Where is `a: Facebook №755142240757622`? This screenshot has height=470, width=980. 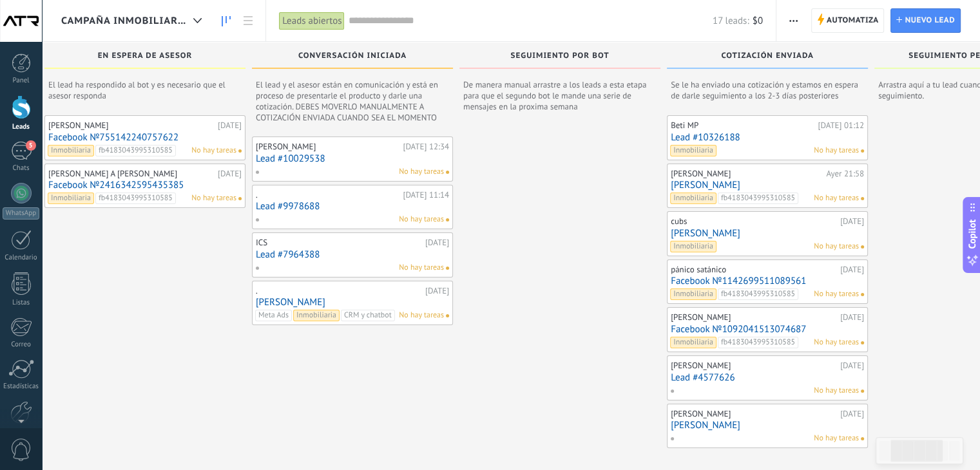
a: Facebook №755142240757622 is located at coordinates (145, 137).